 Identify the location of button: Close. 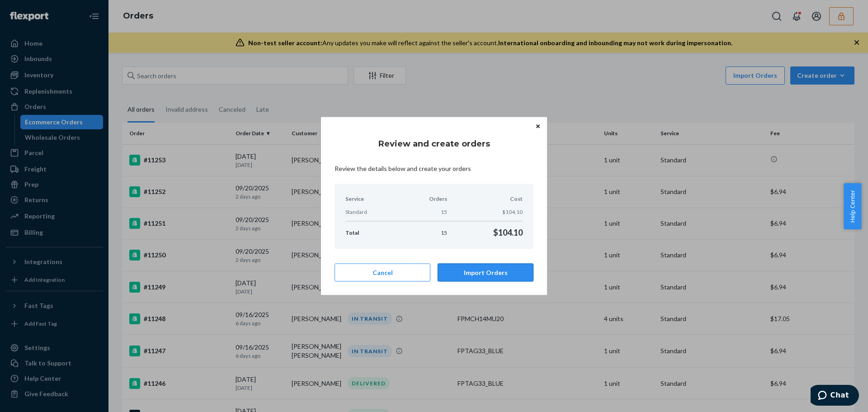
(538, 126).